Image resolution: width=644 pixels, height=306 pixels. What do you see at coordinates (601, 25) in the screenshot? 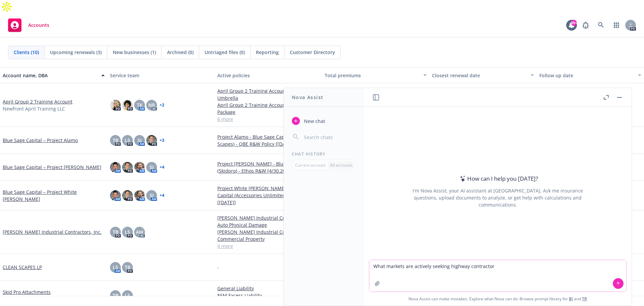
I see `a: Search` at bounding box center [601, 25].